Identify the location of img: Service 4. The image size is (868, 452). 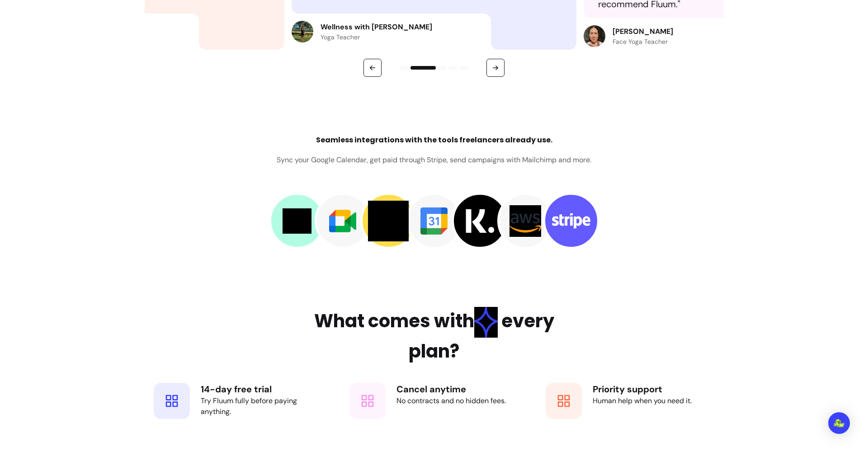
(434, 221).